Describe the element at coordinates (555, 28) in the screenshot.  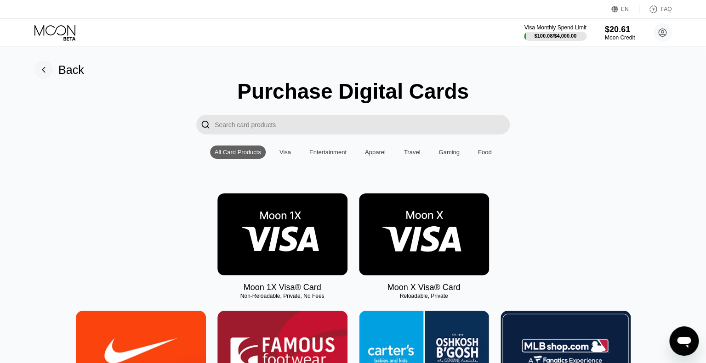
I see `div: Visa Monthly Spend Limit` at that location.